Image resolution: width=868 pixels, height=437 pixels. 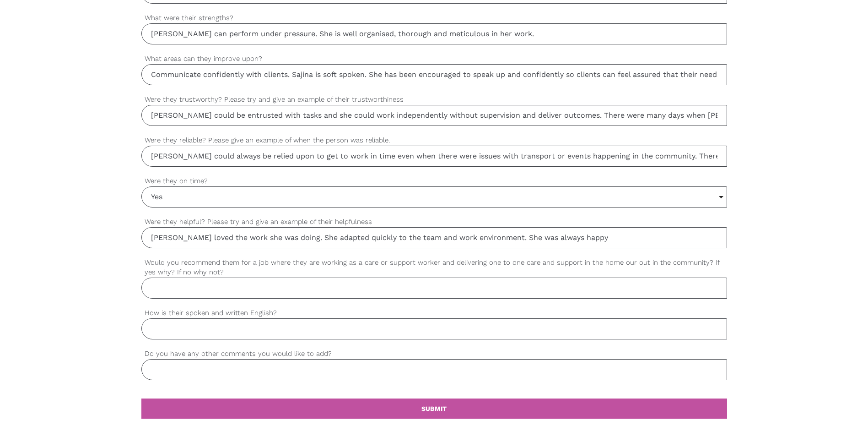 I want to click on label: What were their strengths?, so click(x=434, y=18).